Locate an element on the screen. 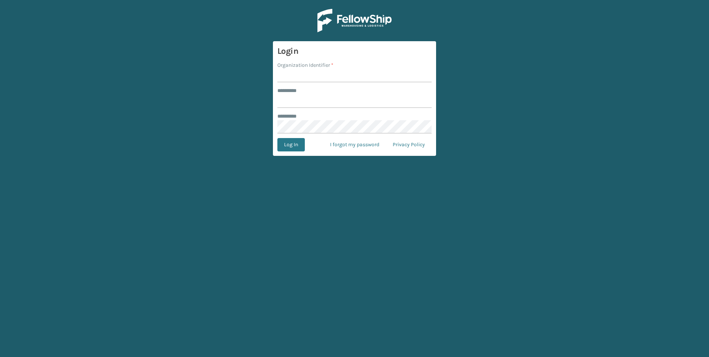 The image size is (709, 357). img: Logo is located at coordinates (354, 20).